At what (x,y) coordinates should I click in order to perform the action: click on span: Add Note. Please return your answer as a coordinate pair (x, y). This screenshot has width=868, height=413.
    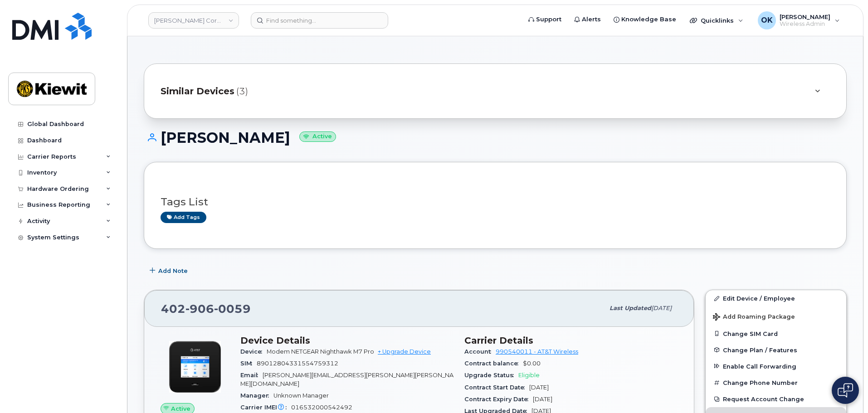
    Looking at the image, I should click on (173, 271).